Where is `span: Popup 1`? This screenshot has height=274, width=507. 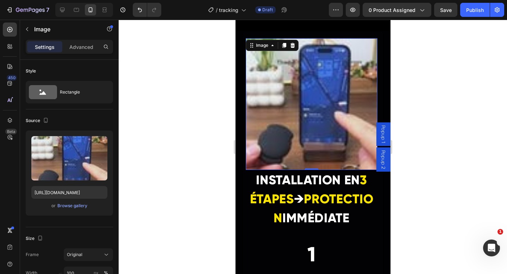
span: Popup 1 is located at coordinates (148, 114).